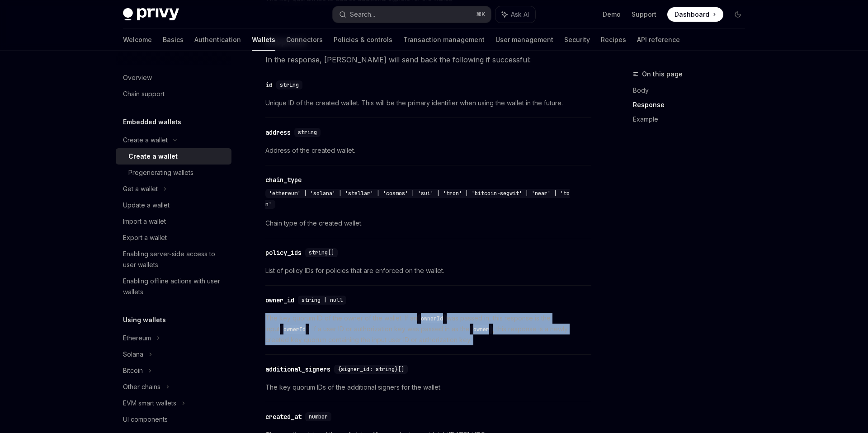 Image resolution: width=868 pixels, height=433 pixels. What do you see at coordinates (428, 329) in the screenshot?
I see `span: The key quorum ID of the owner of the wallet. If an was passed in, this response is the input . I...` at bounding box center [428, 329].